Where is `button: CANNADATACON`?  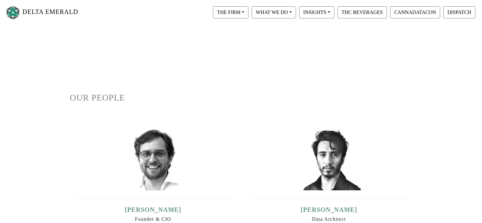 button: CANNADATACON is located at coordinates (415, 12).